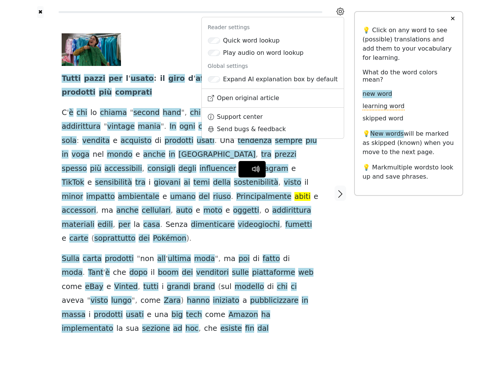 This screenshot has width=490, height=368. Describe the element at coordinates (410, 167) in the screenshot. I see `span: multiple words` at that location.